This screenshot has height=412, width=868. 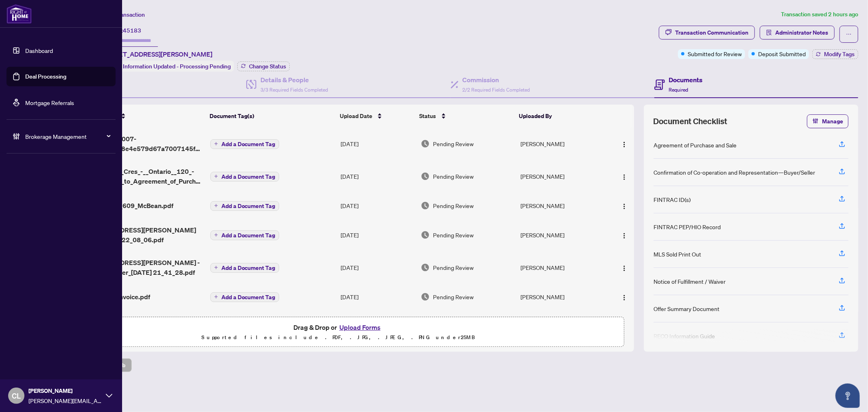 I want to click on img: logo, so click(x=19, y=14).